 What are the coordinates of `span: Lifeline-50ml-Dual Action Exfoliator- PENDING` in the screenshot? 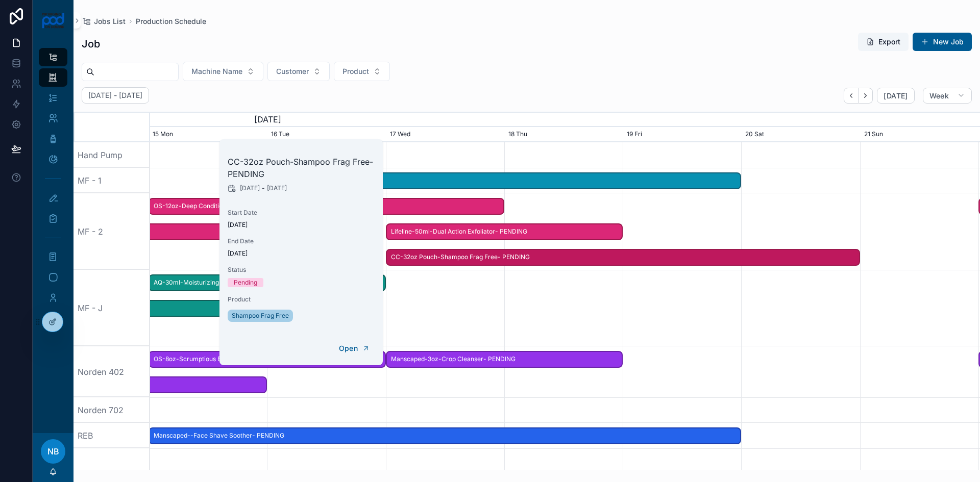 It's located at (504, 232).